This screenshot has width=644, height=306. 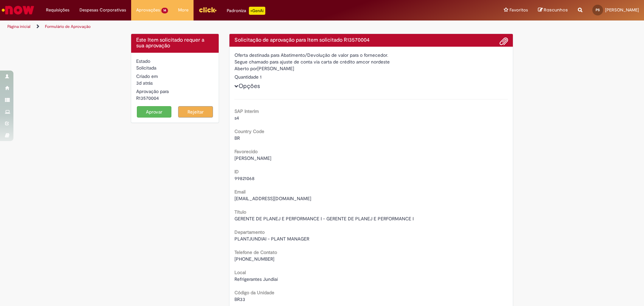 What do you see at coordinates (240, 192) in the screenshot?
I see `b: Email` at bounding box center [240, 192].